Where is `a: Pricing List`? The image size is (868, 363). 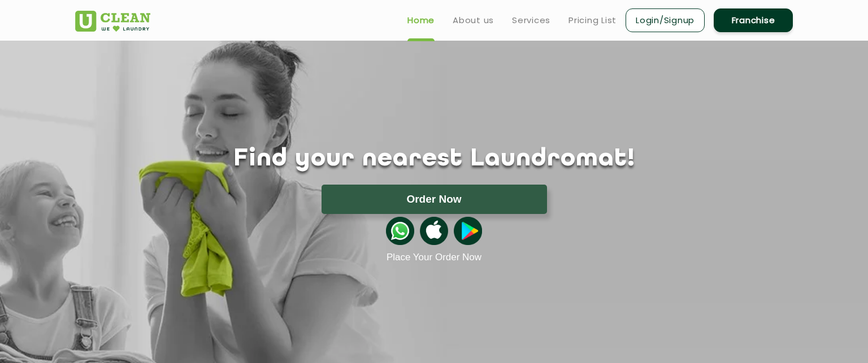 a: Pricing List is located at coordinates (593, 20).